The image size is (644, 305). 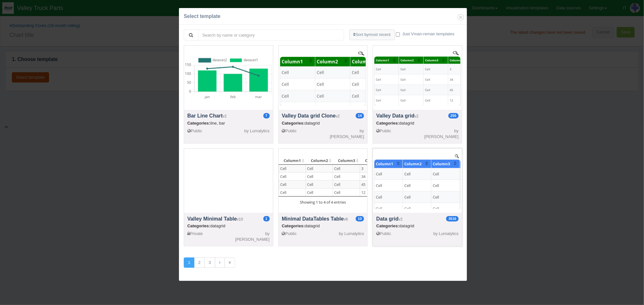 I want to click on h4: Valley Minimal Table, so click(x=228, y=219).